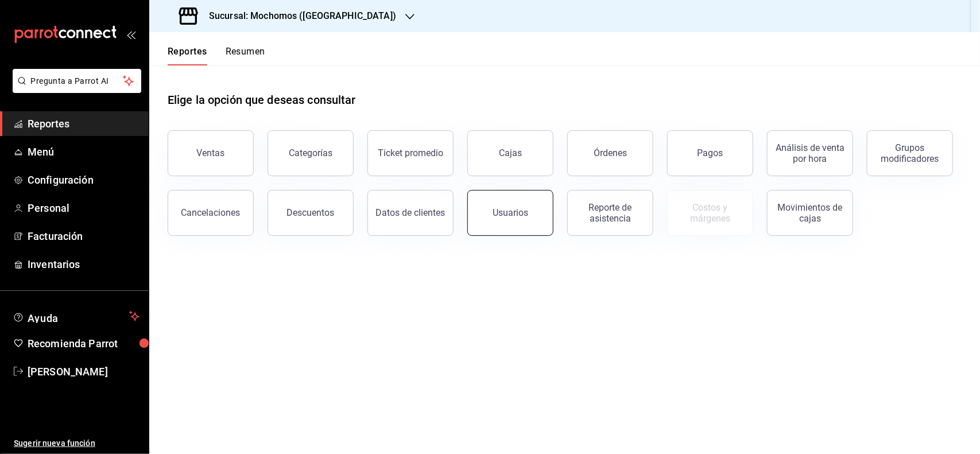 The width and height of the screenshot is (980, 454). Describe the element at coordinates (910, 153) in the screenshot. I see `div: Grupos modificadores` at that location.